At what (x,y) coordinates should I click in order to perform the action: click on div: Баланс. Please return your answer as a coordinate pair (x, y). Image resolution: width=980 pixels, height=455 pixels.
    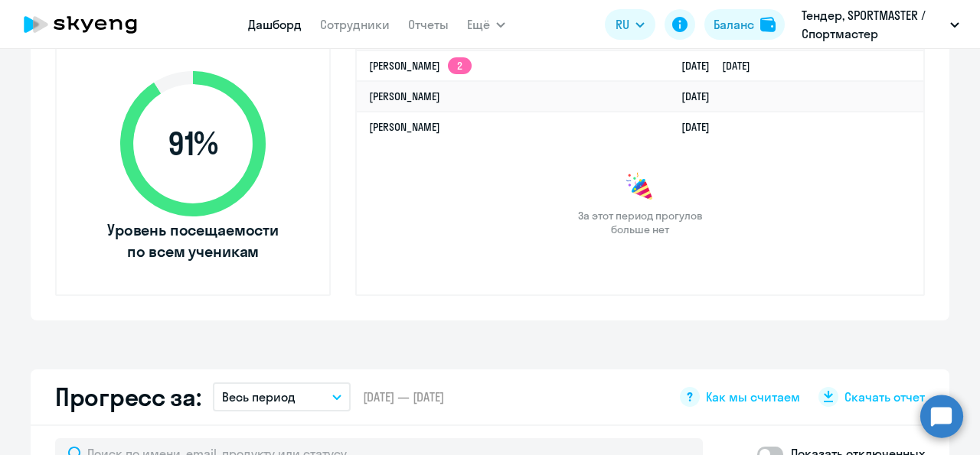
    Looking at the image, I should click on (733, 24).